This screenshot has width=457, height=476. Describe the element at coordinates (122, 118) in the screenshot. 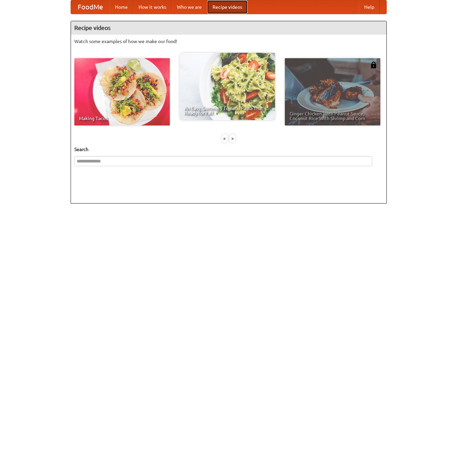

I see `span: Making Tacos` at that location.